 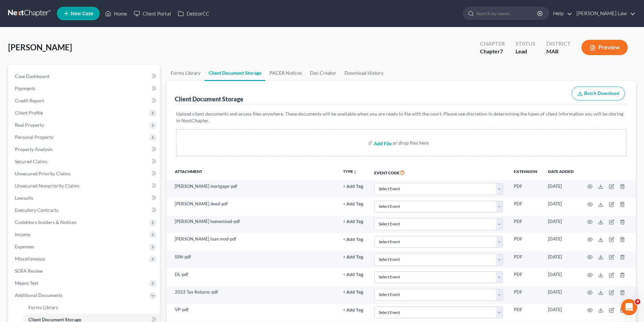 What do you see at coordinates (34, 137) in the screenshot?
I see `span: Personal Property` at bounding box center [34, 137].